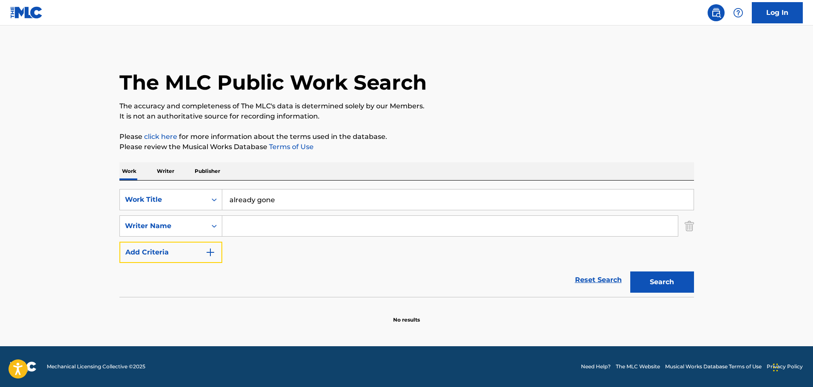  What do you see at coordinates (273, 82) in the screenshot?
I see `h1: The MLC Public Work Search` at bounding box center [273, 82].